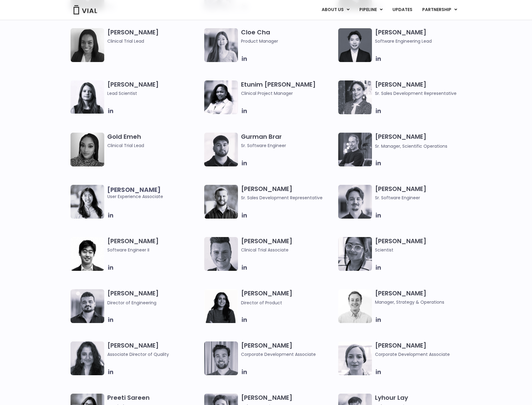 The width and height of the screenshot is (532, 405). I want to click on h3: Cloe Cha, so click(288, 36).